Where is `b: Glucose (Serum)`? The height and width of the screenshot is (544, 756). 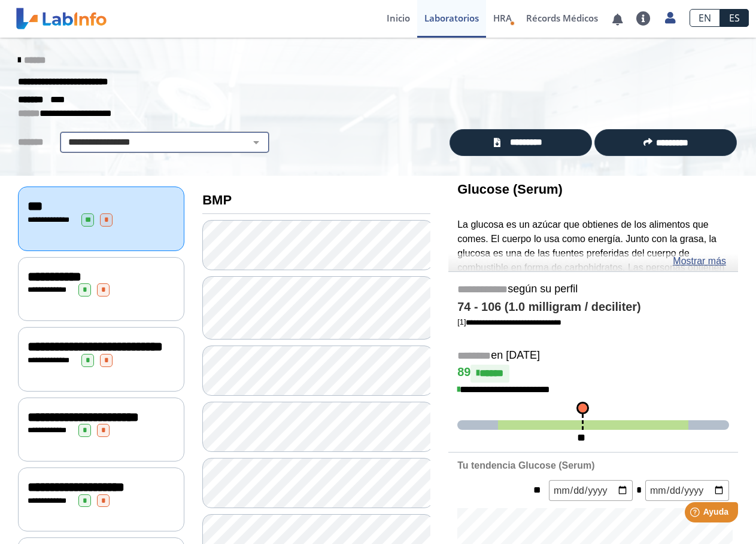
b: Glucose (Serum) is located at coordinates (510, 189).